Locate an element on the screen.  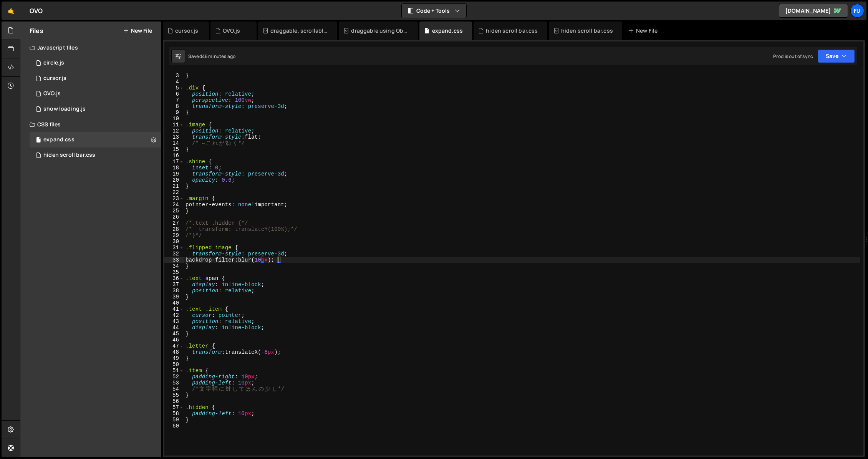
div: 39 is located at coordinates (174, 297).